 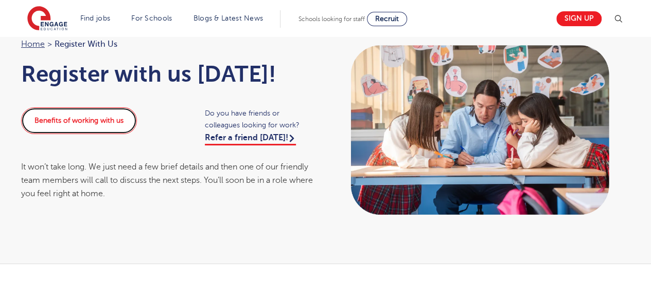 I want to click on a: Blogs & Latest News, so click(x=228, y=18).